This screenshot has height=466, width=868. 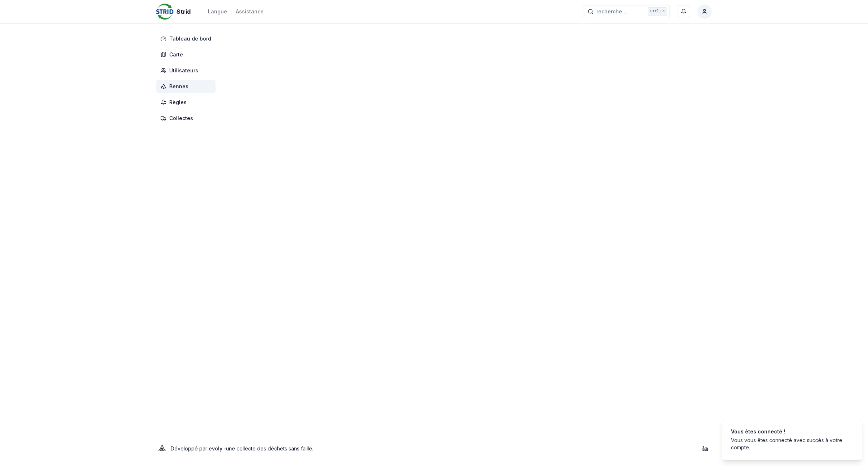 What do you see at coordinates (187, 86) in the screenshot?
I see `a: Bennes` at bounding box center [187, 86].